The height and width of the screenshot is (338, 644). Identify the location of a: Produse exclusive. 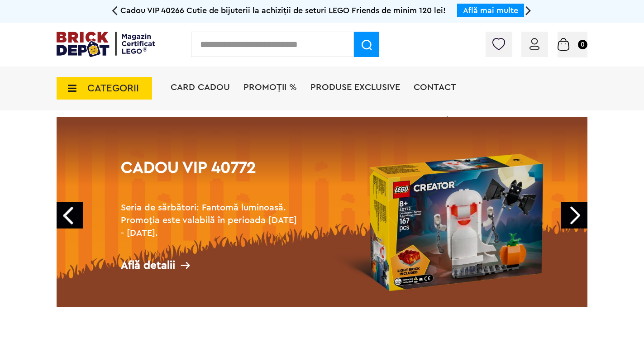
(355, 88).